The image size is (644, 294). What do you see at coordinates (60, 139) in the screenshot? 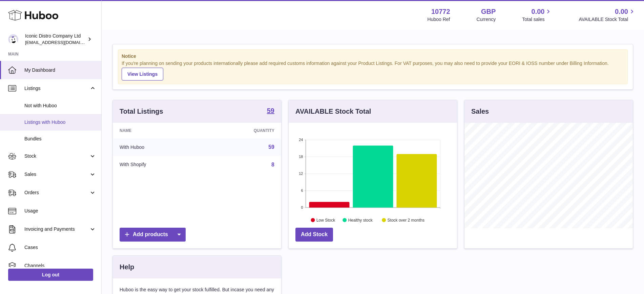
I see `span: Bundles` at bounding box center [60, 139].